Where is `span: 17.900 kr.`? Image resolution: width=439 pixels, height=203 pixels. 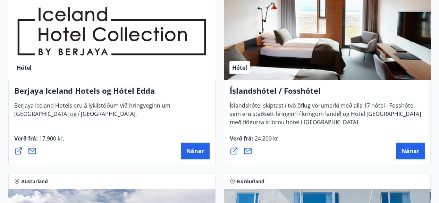
span: 17.900 kr. is located at coordinates (51, 138).